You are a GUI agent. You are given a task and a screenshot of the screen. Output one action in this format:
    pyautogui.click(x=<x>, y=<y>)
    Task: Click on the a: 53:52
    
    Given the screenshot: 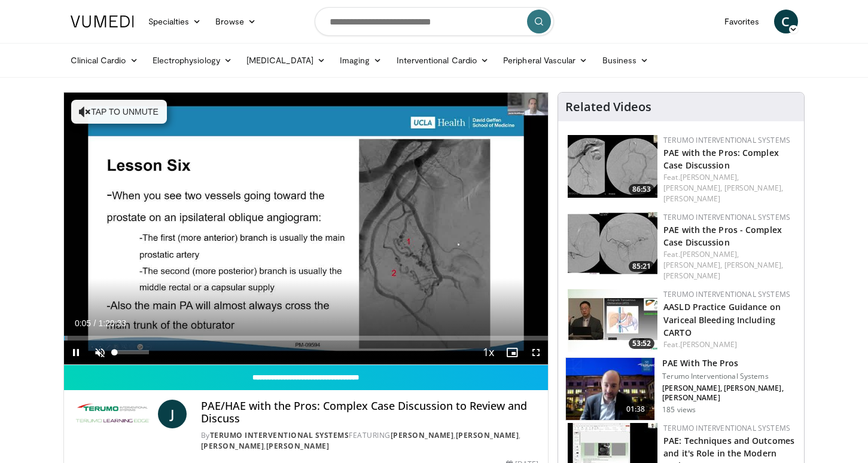 What is the action you would take?
    pyautogui.click(x=613, y=321)
    